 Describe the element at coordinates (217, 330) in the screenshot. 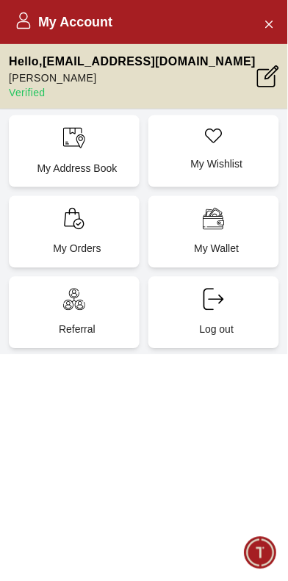

I see `p: Log out` at that location.